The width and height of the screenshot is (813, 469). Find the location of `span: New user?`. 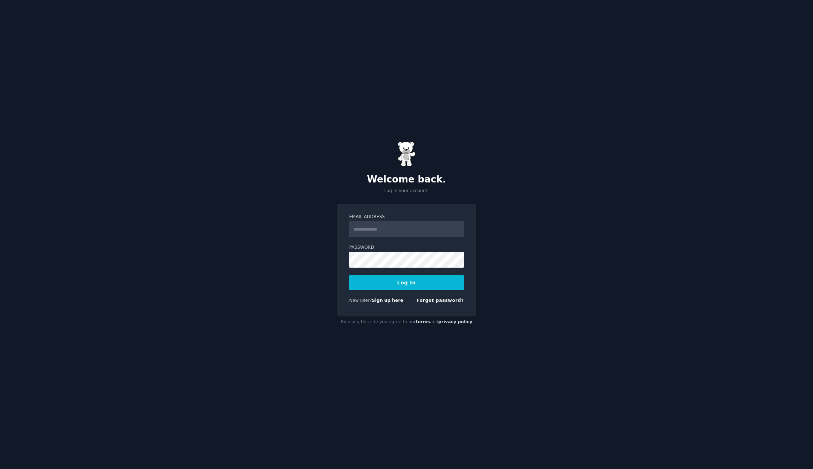

span: New user? is located at coordinates (361, 300).